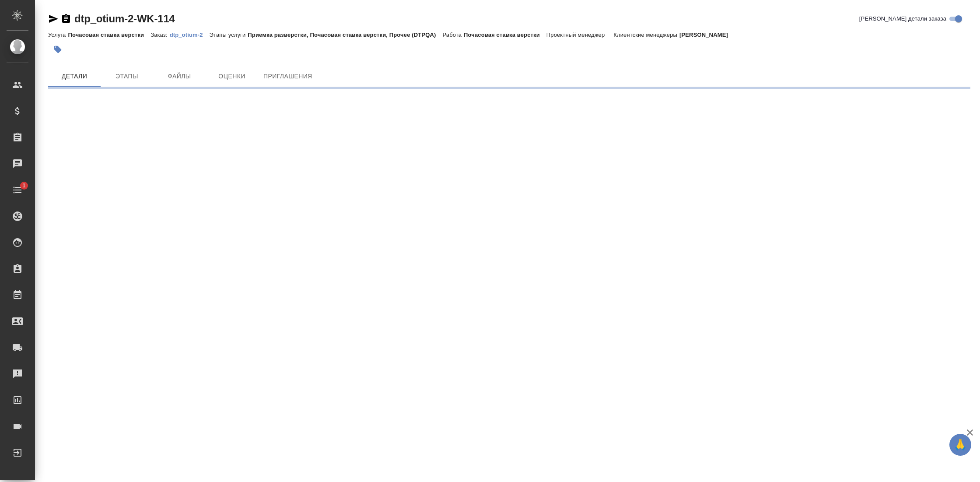  I want to click on span: Этапы, so click(127, 76).